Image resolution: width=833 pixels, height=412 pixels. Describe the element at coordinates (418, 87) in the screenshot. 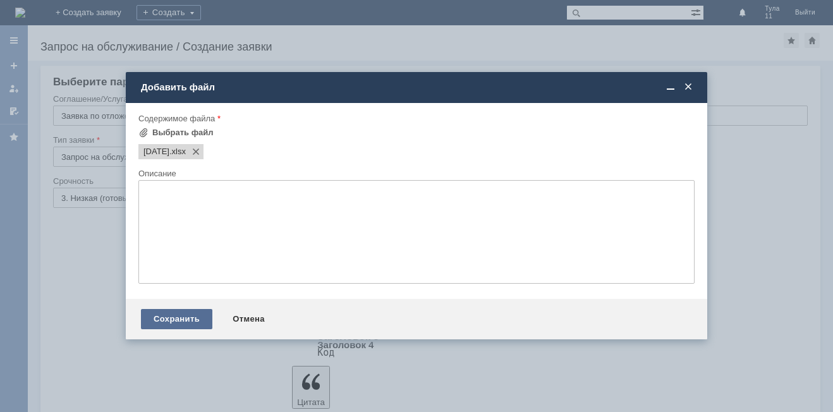

I see `div: Добавить файл` at that location.